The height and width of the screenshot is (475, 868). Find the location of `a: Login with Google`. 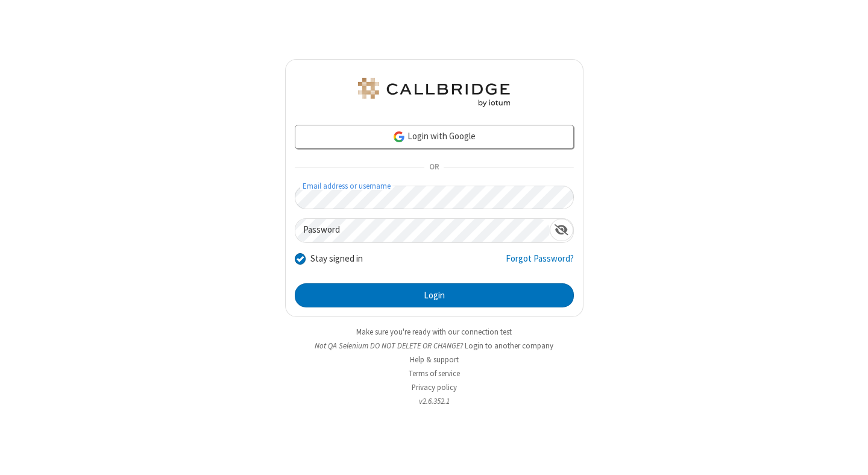

a: Login with Google is located at coordinates (434, 137).